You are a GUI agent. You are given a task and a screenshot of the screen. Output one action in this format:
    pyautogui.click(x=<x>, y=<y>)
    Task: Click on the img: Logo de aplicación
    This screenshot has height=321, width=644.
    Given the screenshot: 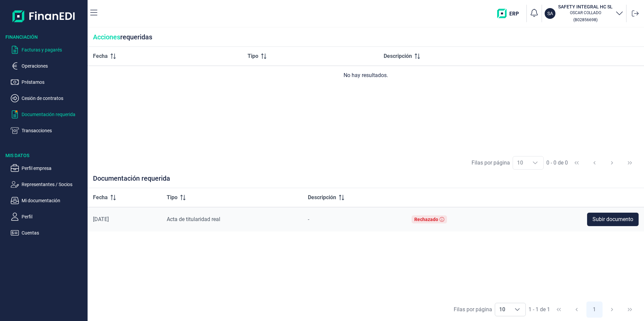 What is the action you would take?
    pyautogui.click(x=43, y=16)
    